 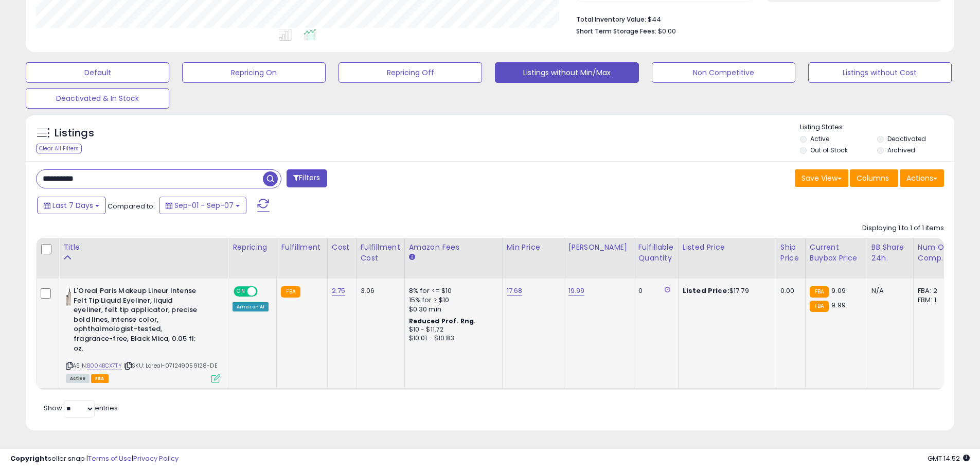 I want to click on button: Save View, so click(x=821, y=178).